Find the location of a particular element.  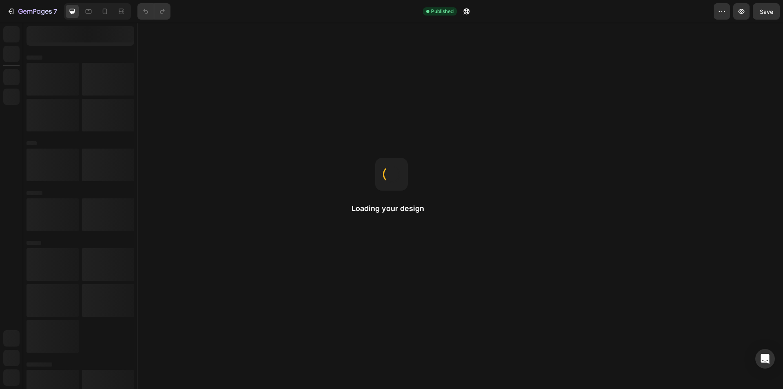

span: Save is located at coordinates (766, 11).